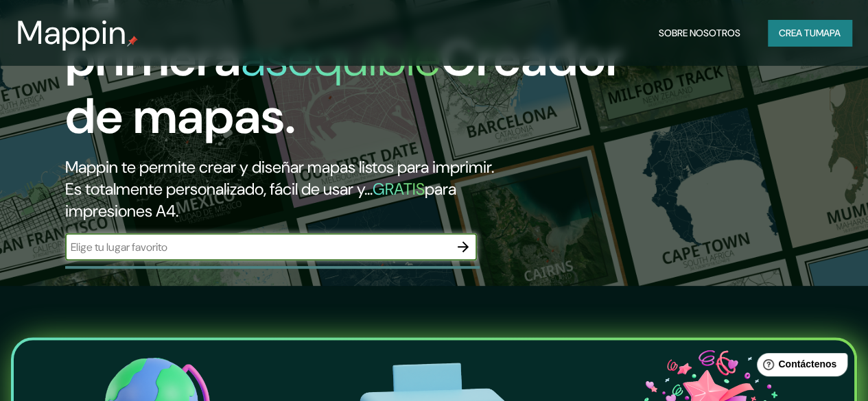  Describe the element at coordinates (699, 33) in the screenshot. I see `font: Sobre nosotros` at that location.